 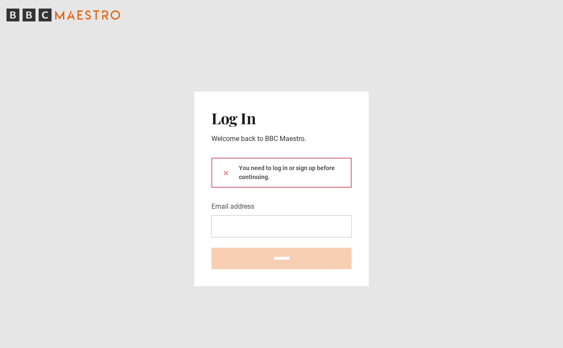 I want to click on label: Email address, so click(x=233, y=206).